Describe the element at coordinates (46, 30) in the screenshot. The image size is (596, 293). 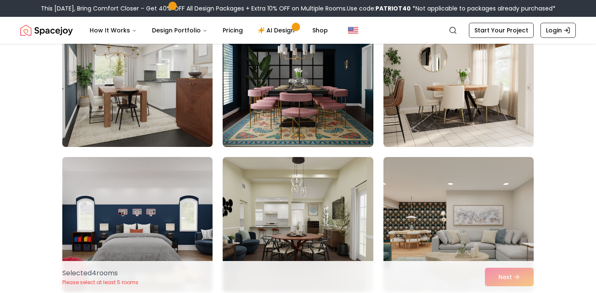
I see `img: Spacejoy Logo` at that location.